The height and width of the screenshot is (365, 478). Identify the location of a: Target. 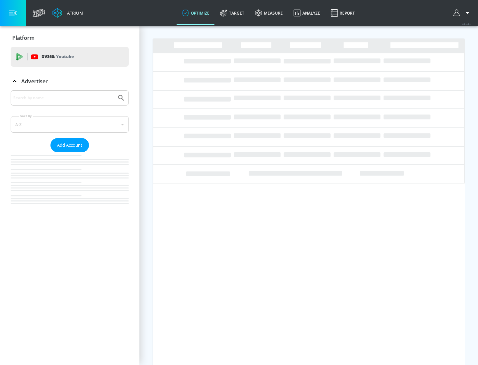
(232, 13).